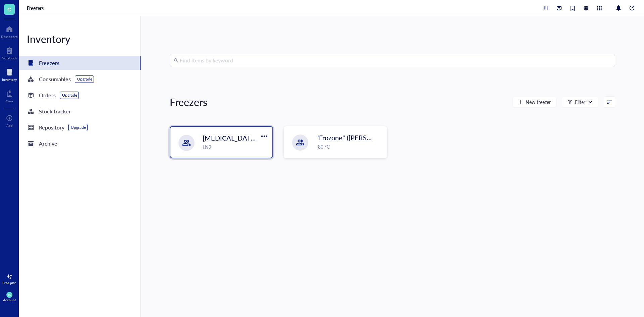 The image size is (644, 317). Describe the element at coordinates (48, 144) in the screenshot. I see `div: Archive` at that location.